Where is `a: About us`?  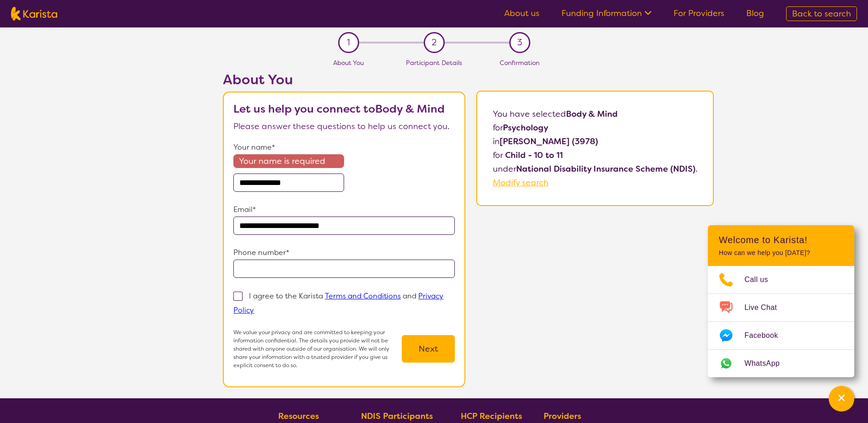
a: About us is located at coordinates (522, 13).